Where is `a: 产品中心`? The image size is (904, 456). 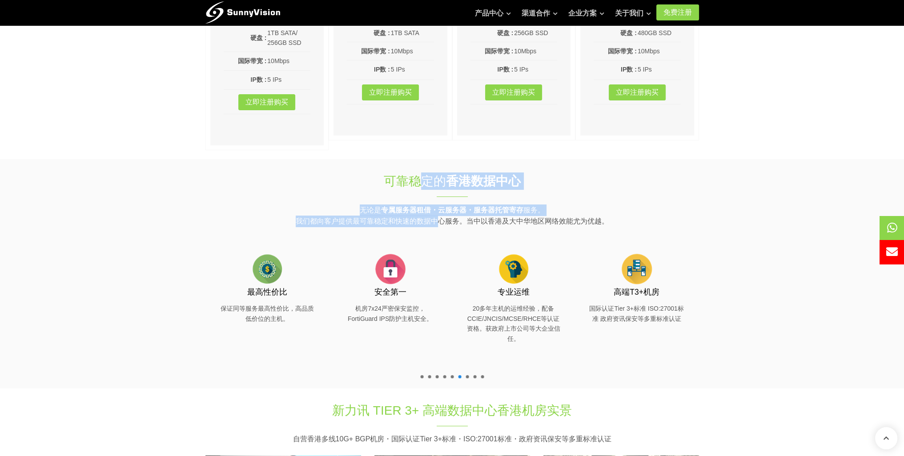
a: 产品中心 is located at coordinates (493, 13).